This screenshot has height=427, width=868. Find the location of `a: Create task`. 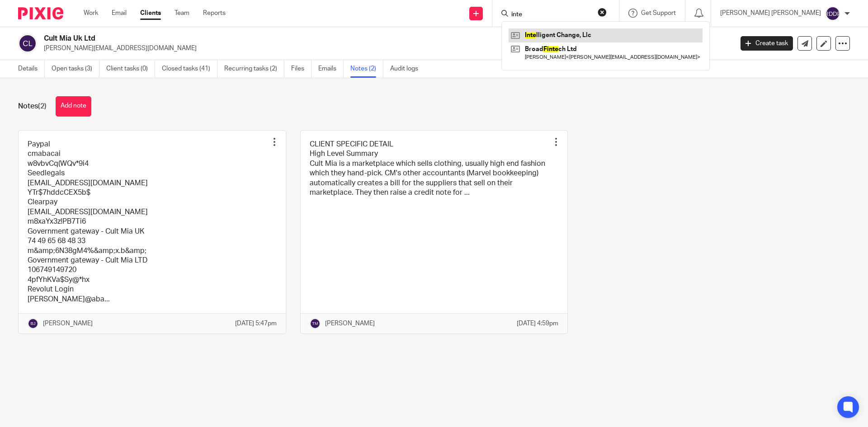

a: Create task is located at coordinates (767, 43).